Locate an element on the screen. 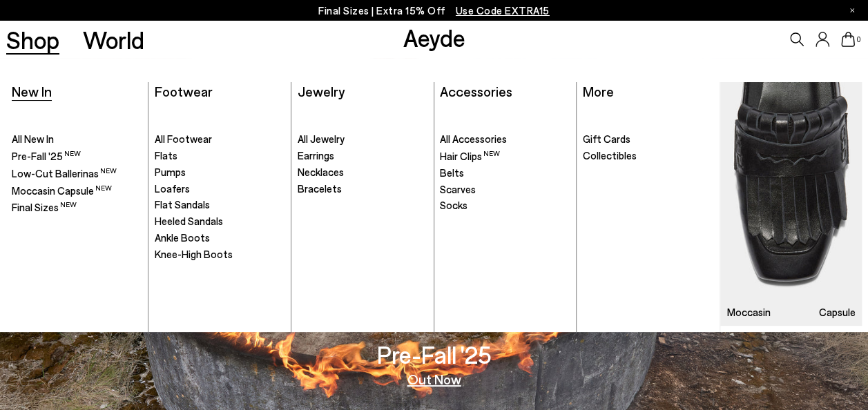 Image resolution: width=868 pixels, height=410 pixels. a: Final Sizes is located at coordinates (77, 207).